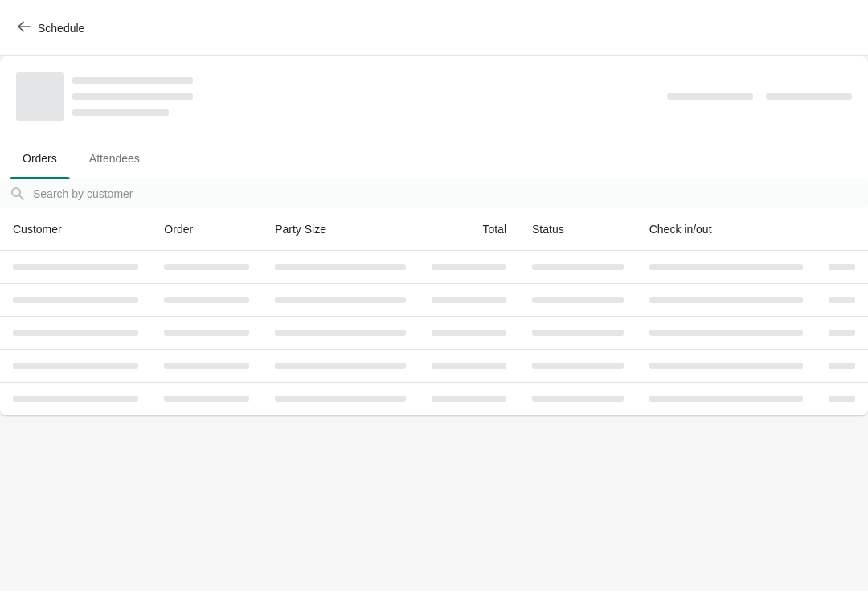 This screenshot has width=868, height=591. I want to click on th: Status, so click(578, 229).